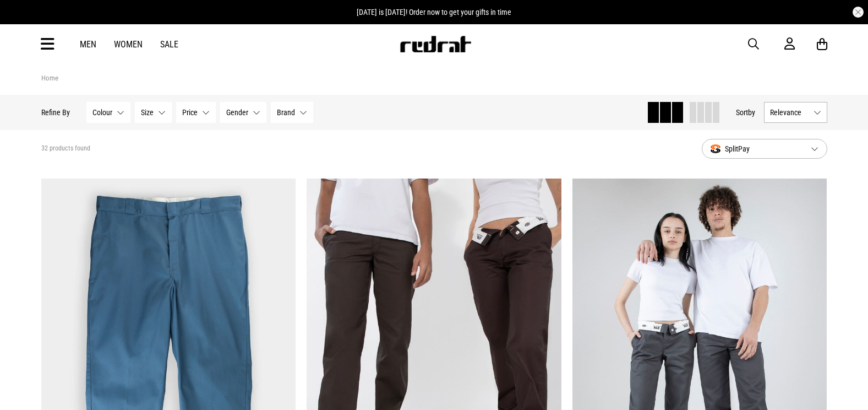 This screenshot has height=410, width=868. I want to click on img: Redrat logo, so click(435, 44).